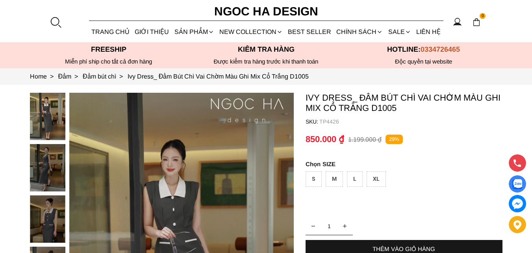  I want to click on p: 850.000 ₫, so click(325, 139).